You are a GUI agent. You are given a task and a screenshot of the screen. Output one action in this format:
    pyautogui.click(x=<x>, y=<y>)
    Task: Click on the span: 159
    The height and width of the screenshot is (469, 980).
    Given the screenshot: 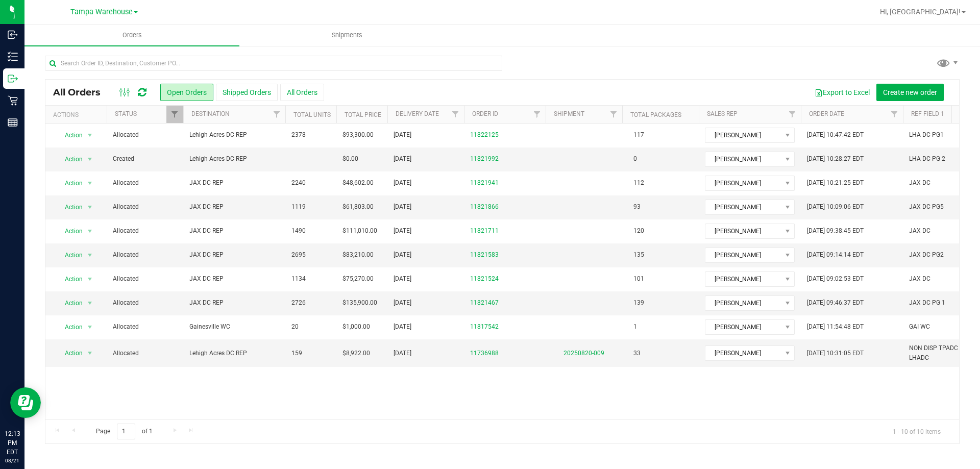 What is the action you would take?
    pyautogui.click(x=297, y=353)
    